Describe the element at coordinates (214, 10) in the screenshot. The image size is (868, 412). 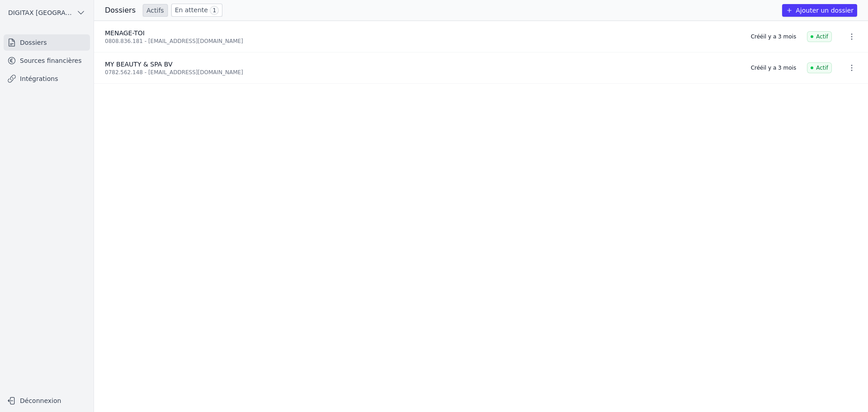
I see `span: 1` at that location.